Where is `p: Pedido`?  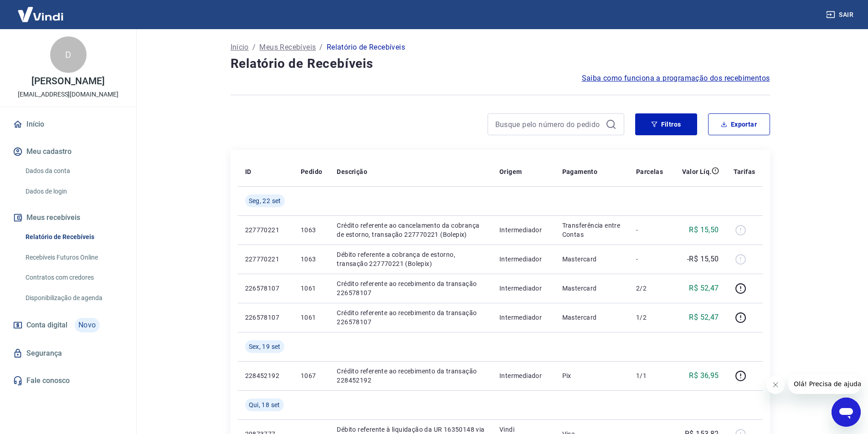
p: Pedido is located at coordinates (312, 172).